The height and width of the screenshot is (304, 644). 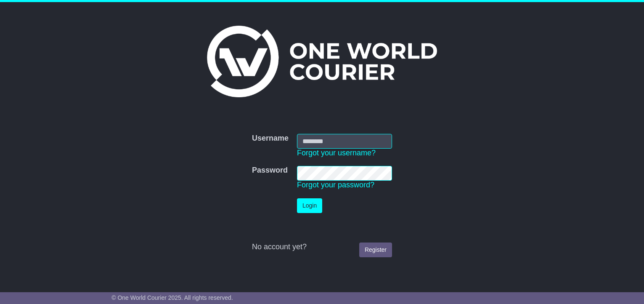 What do you see at coordinates (270, 139) in the screenshot?
I see `label: Username` at bounding box center [270, 139].